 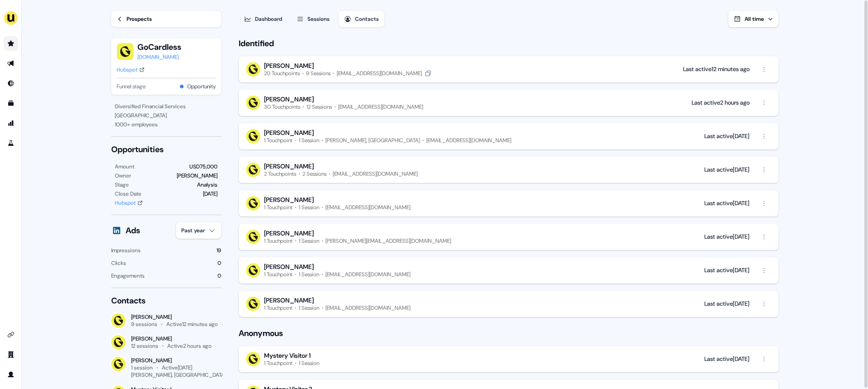 I want to click on div: Diversified Financial Services, so click(x=166, y=106).